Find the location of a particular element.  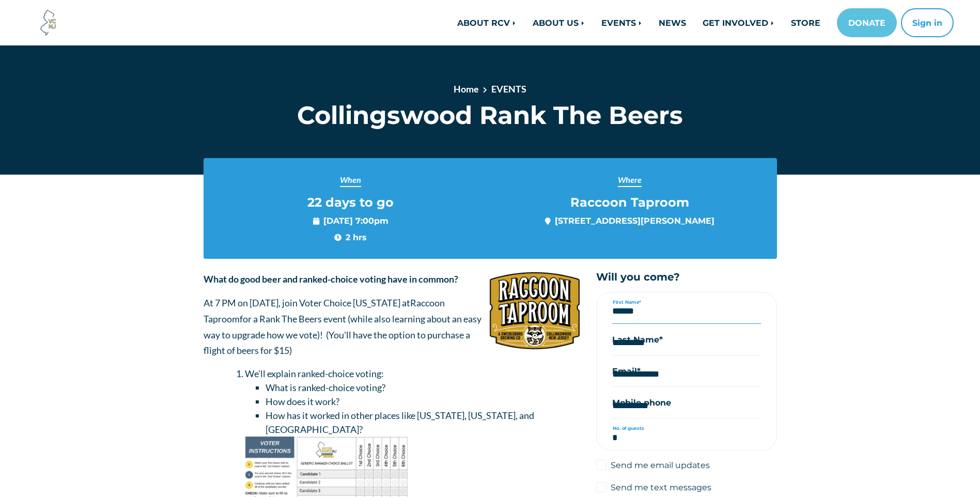

h5: Will you come? is located at coordinates (687, 278).